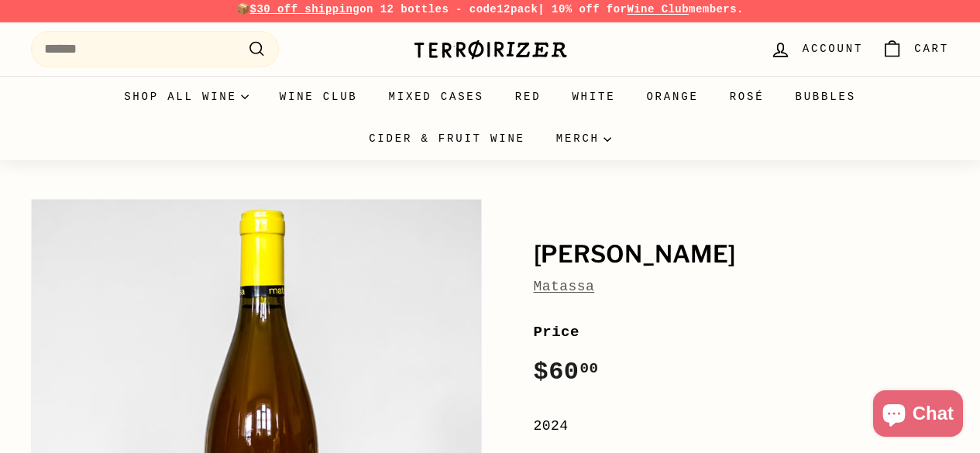 The width and height of the screenshot is (980, 453). I want to click on strong: 12pack, so click(517, 9).